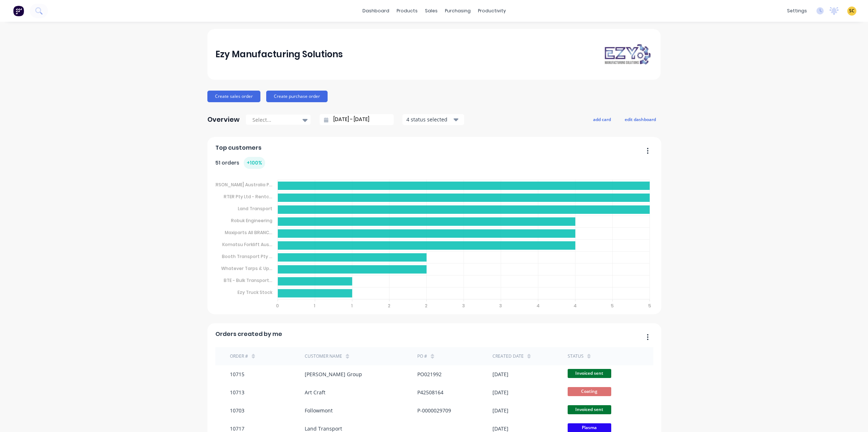 Image resolution: width=868 pixels, height=432 pixels. What do you see at coordinates (246, 268) in the screenshot?
I see `tspan: Whatever Tarps & Up...` at bounding box center [246, 268].